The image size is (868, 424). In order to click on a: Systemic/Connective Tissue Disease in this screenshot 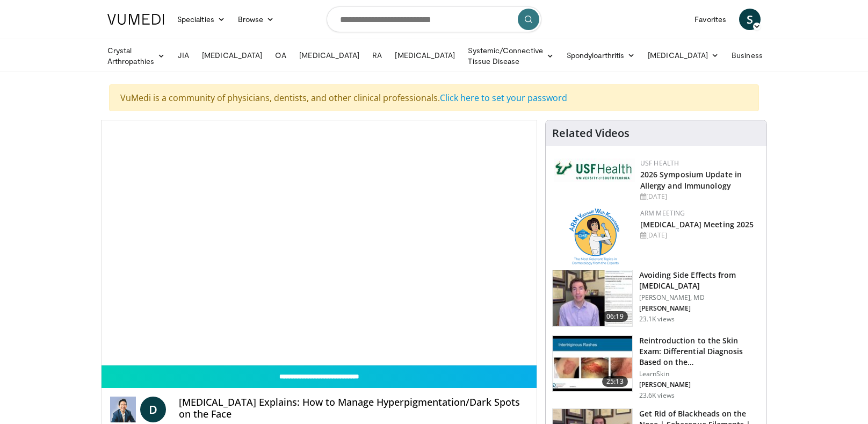, I will do `click(510, 56)`.